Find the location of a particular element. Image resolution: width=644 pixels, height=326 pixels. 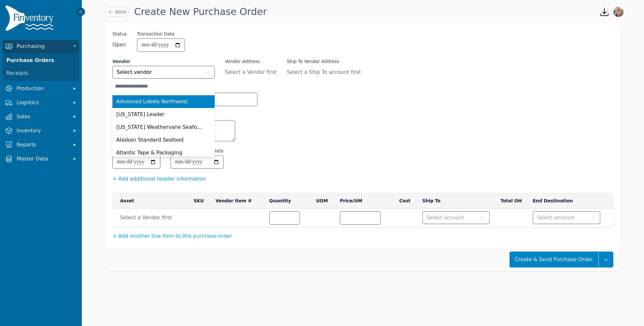

img: Sera Wheeler is located at coordinates (619, 12).